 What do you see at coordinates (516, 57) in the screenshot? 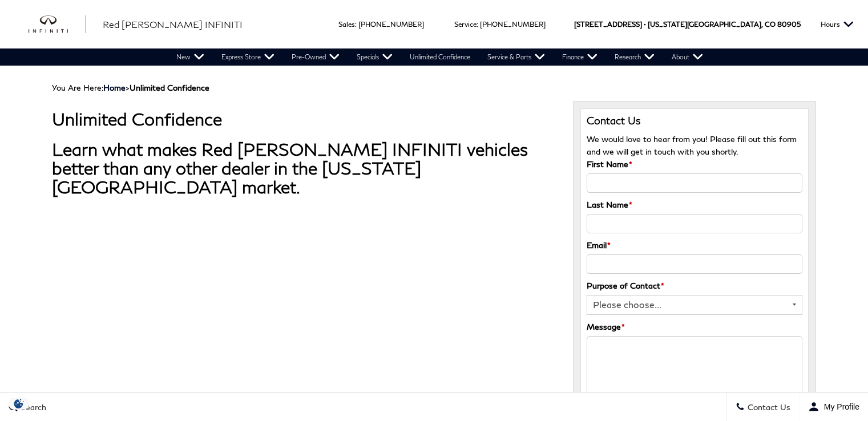
I see `a: Service & Parts` at bounding box center [516, 57].